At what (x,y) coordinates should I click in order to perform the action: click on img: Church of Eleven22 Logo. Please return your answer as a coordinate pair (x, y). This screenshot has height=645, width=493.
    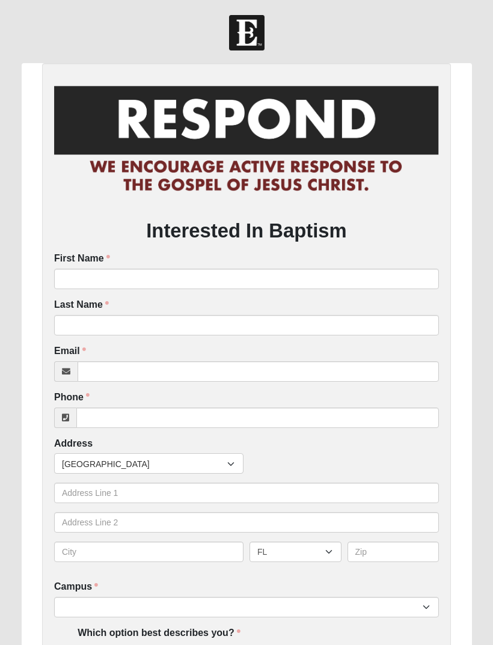
    Looking at the image, I should click on (246, 32).